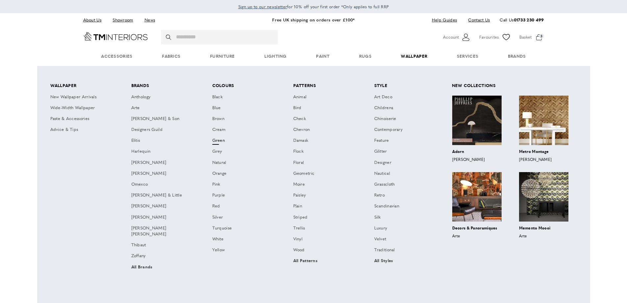 The image size is (627, 303). I want to click on a: Wide-Width Wallpaper, so click(82, 108).